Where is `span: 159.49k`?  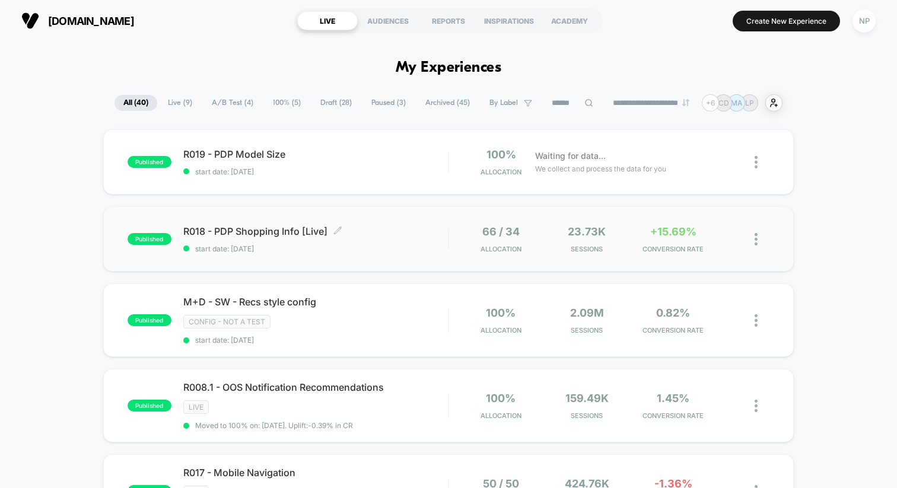 span: 159.49k is located at coordinates (587, 398).